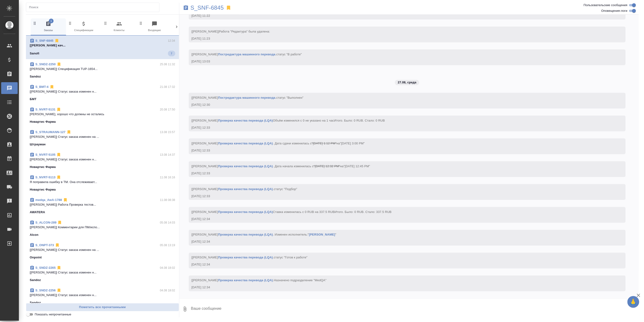 The height and width of the screenshot is (322, 644). What do you see at coordinates (172, 41) in the screenshot?
I see `p: 12:34` at bounding box center [172, 41].